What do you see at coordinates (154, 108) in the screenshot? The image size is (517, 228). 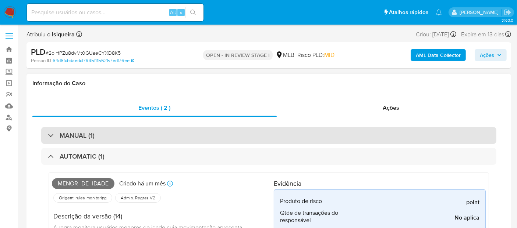 I see `span: Eventos ( 2 )` at bounding box center [154, 108].